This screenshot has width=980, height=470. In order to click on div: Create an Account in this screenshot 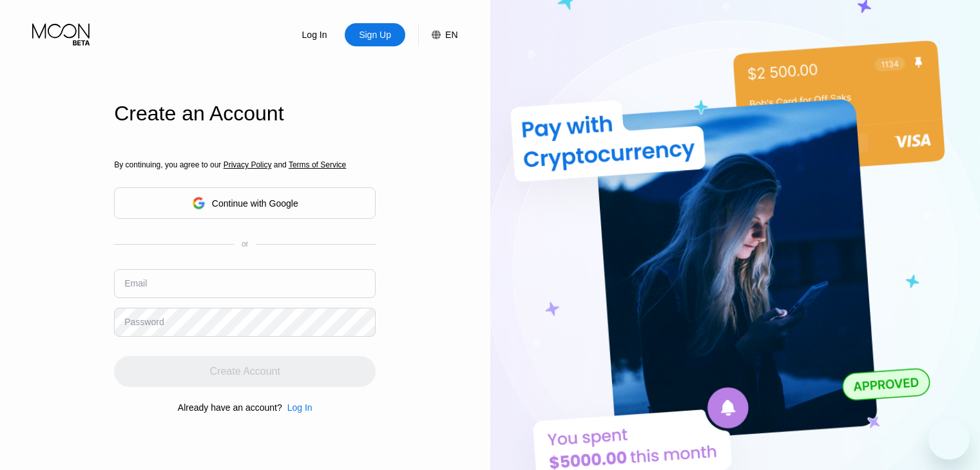, I will do `click(244, 113)`.